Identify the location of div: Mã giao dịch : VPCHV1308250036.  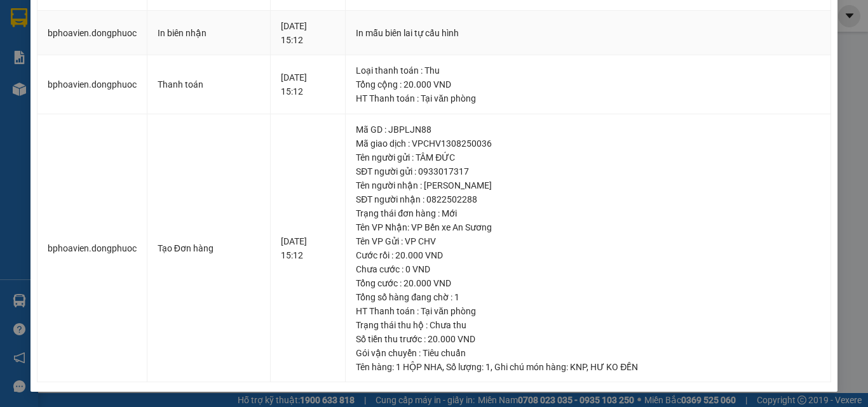
(588, 144).